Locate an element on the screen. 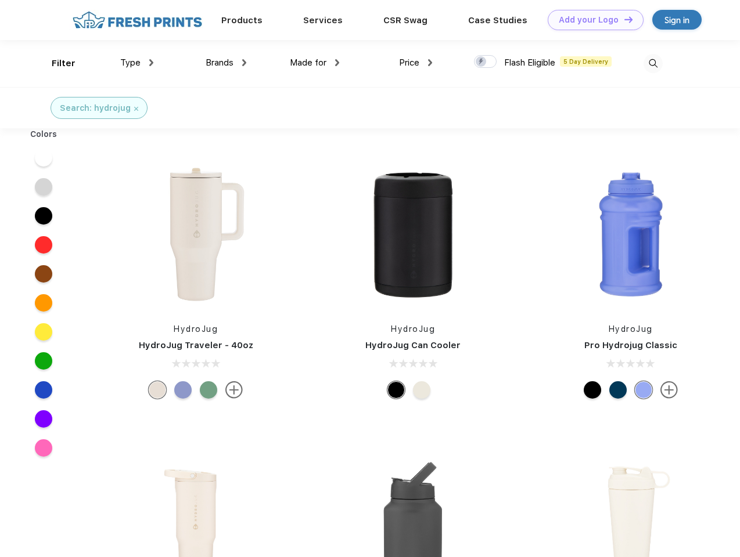 This screenshot has width=740, height=557. img: DT is located at coordinates (628, 19).